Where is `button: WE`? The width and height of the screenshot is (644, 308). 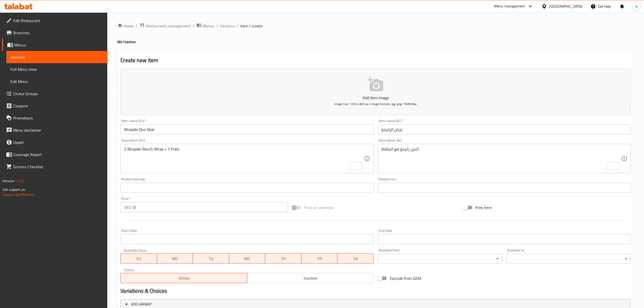 button: WE is located at coordinates (247, 259).